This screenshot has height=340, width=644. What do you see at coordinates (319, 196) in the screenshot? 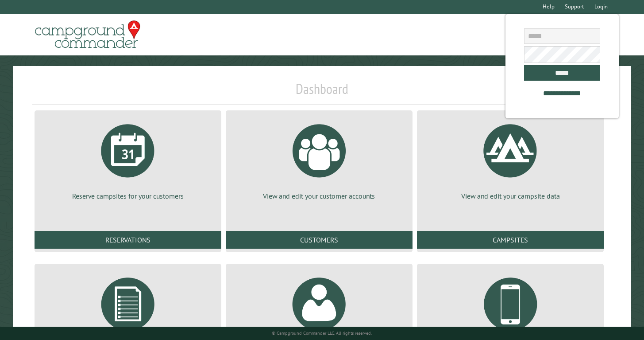
I see `p: View and edit your customer accounts` at bounding box center [319, 196].